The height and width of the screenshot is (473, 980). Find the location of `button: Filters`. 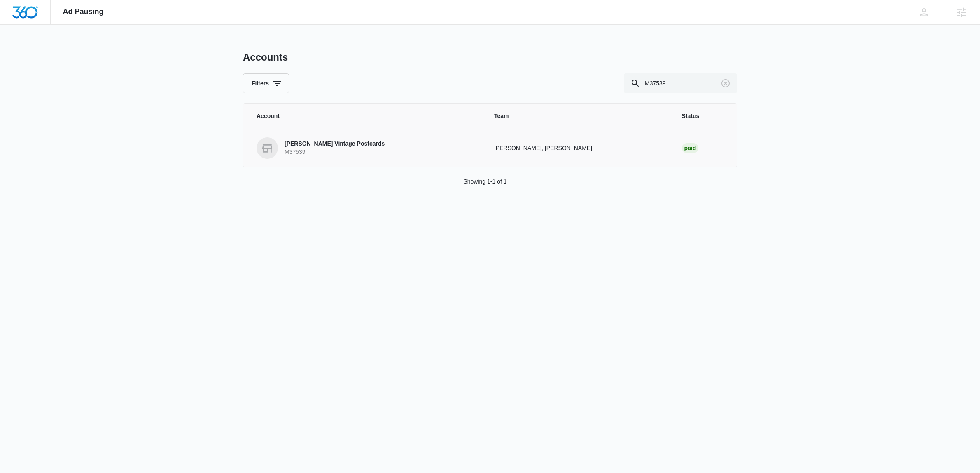

button: Filters is located at coordinates (266, 83).